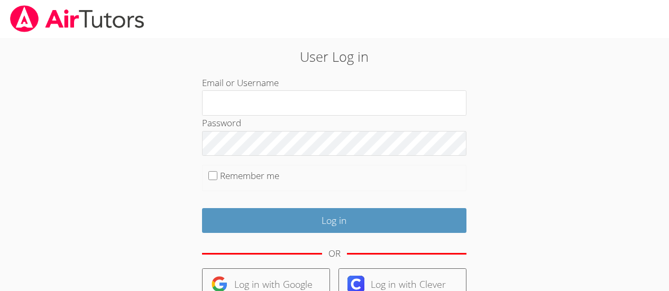 The width and height of the screenshot is (669, 291). Describe the element at coordinates (240, 82) in the screenshot. I see `label: Email or Username` at that location.